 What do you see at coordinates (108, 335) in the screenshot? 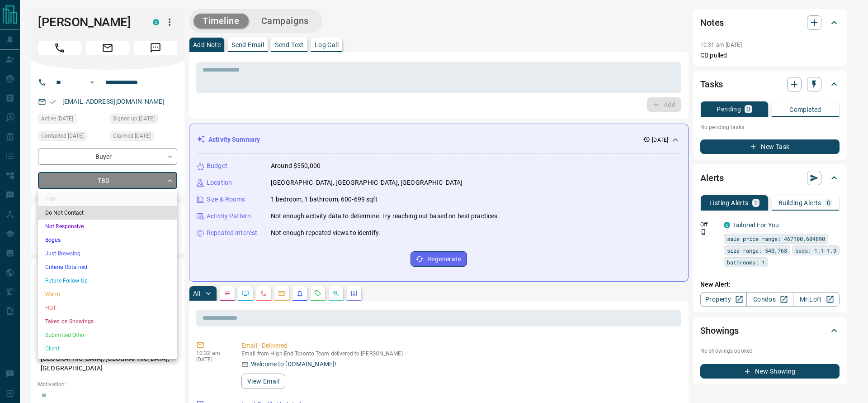
I see `li: Submitted Offer` at bounding box center [108, 335].